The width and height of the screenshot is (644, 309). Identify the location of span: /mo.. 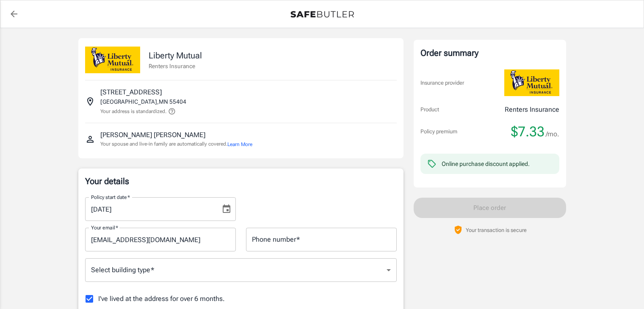
(553, 134).